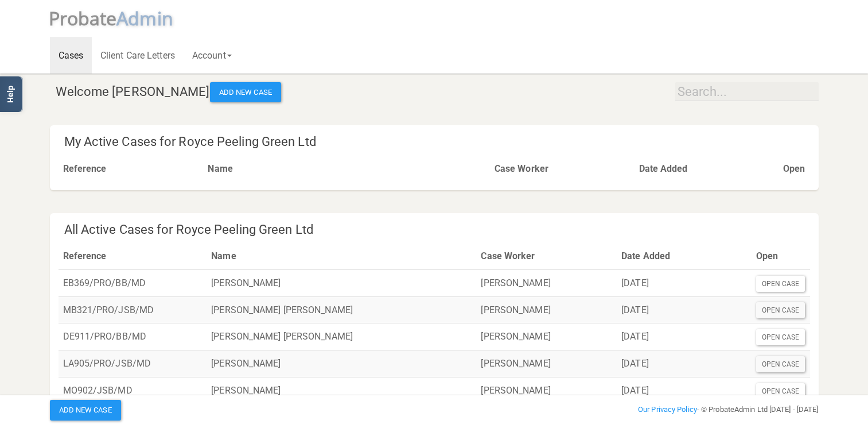  What do you see at coordinates (437, 142) in the screenshot?
I see `h4: My Active Cases for Royce Peeling Green Ltd` at bounding box center [437, 142].